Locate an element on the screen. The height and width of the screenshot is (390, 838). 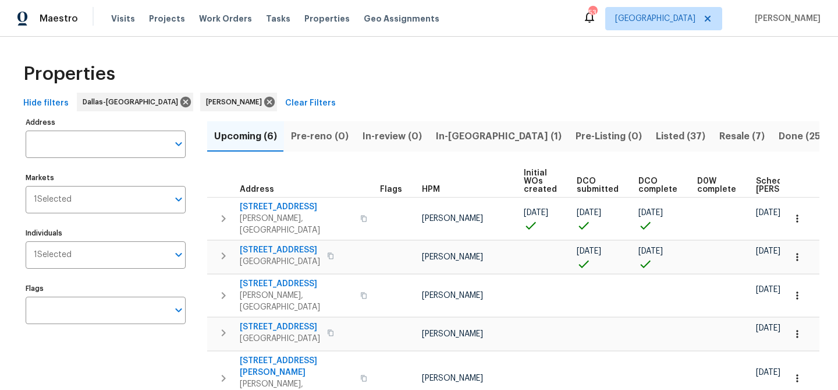
span: Tasks is located at coordinates (278, 19).